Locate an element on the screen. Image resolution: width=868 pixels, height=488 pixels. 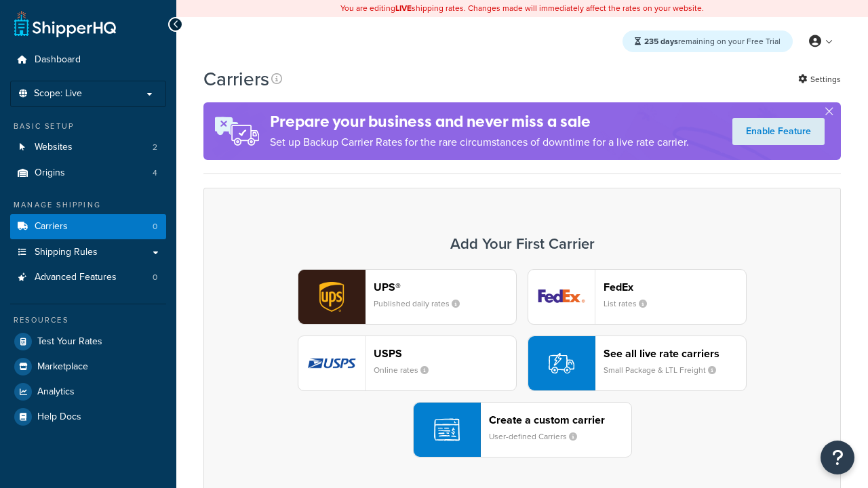
img: icon-carrier-liverate-becf4550.svg is located at coordinates (561, 363).